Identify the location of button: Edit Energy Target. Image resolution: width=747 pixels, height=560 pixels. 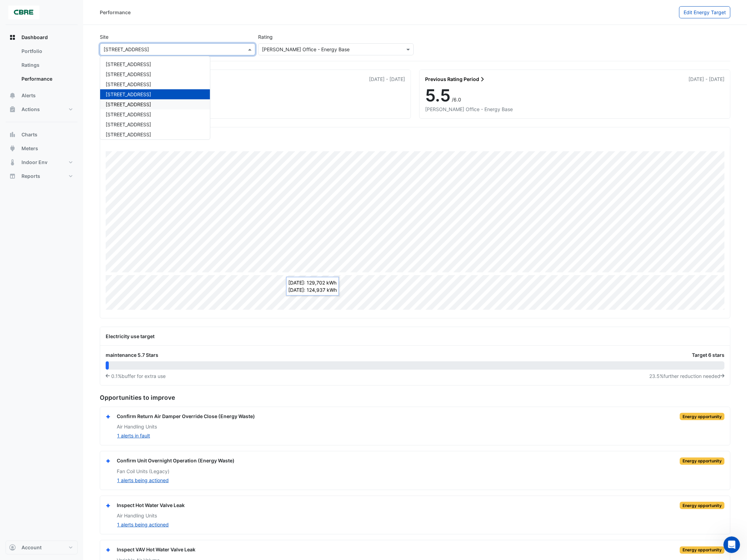
(705, 12).